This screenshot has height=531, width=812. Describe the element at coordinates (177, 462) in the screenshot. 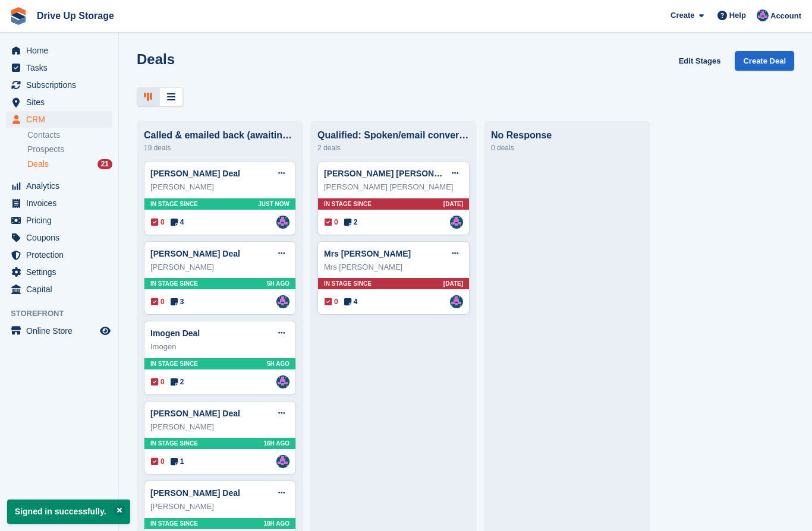

I see `span: 1` at that location.